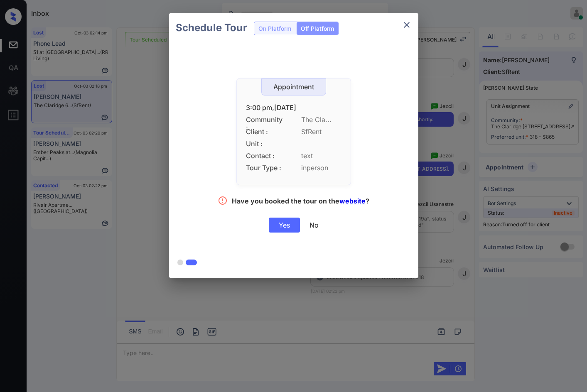 This screenshot has height=392, width=587. Describe the element at coordinates (265, 168) in the screenshot. I see `span: Tour Type :` at that location.